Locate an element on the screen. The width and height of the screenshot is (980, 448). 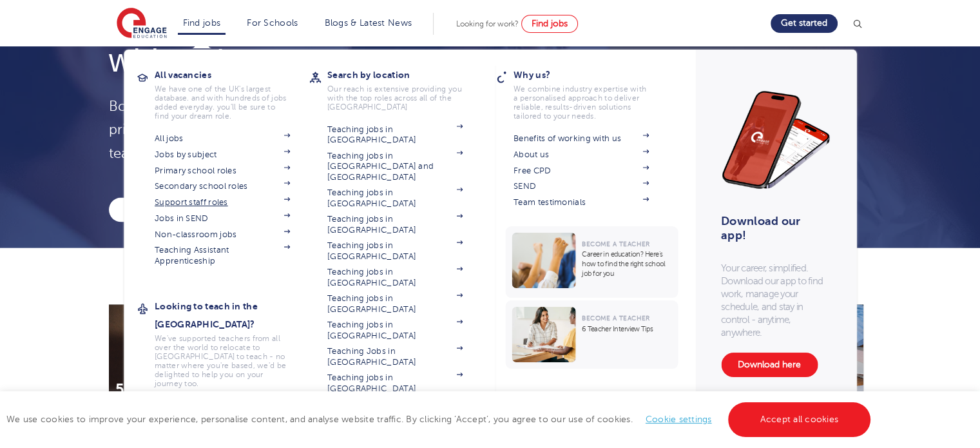
a: Jobs in SEND is located at coordinates (222, 218).